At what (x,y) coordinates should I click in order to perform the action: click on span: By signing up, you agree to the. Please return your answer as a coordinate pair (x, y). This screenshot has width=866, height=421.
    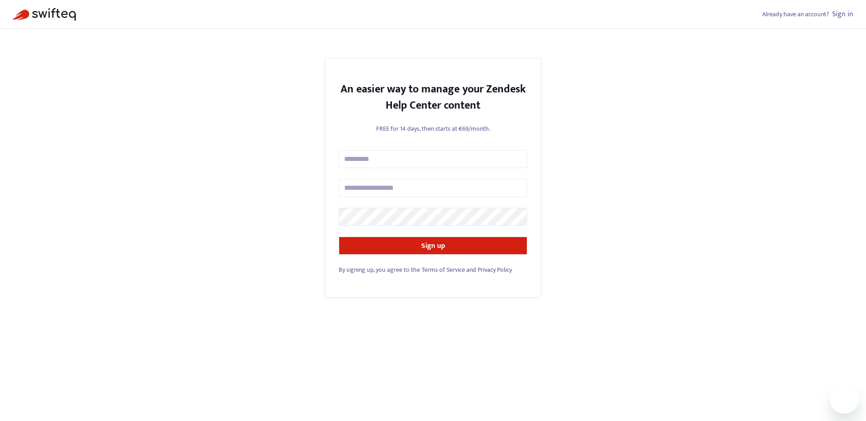
    Looking at the image, I should click on (379, 270).